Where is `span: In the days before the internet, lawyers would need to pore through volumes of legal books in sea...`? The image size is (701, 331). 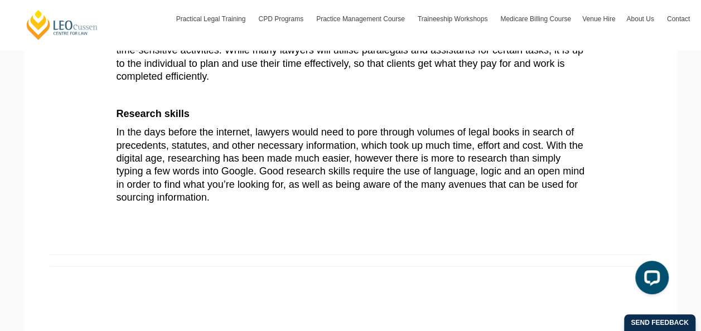 span: In the days before the internet, lawyers would need to pore through volumes of legal books in sea... is located at coordinates (351, 165).